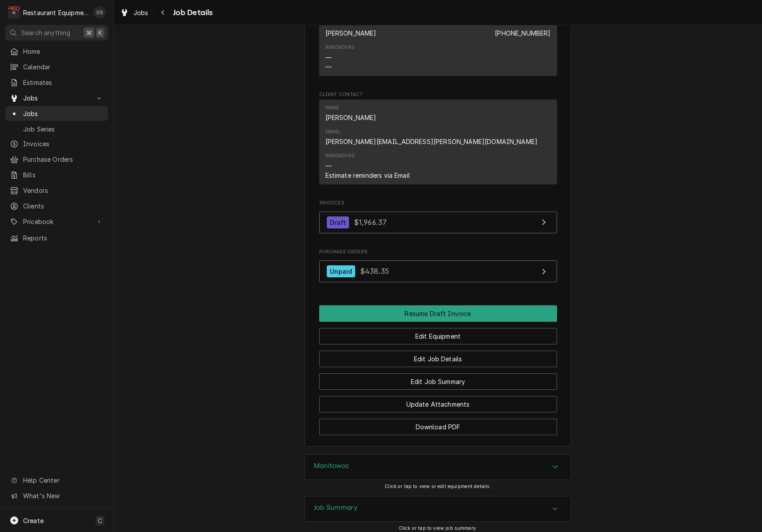  I want to click on div: Client Contact List, so click(438, 144).